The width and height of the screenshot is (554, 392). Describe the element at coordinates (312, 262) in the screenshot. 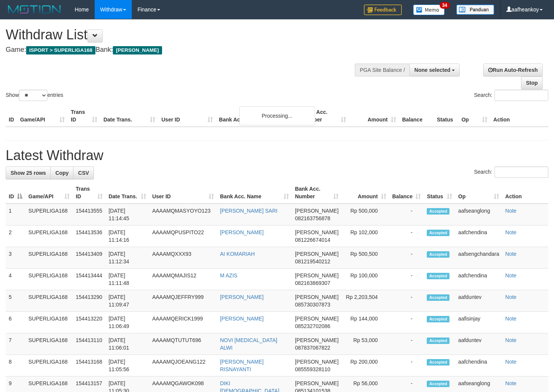

I see `span: Copy 081219540212 to clipboard` at that location.